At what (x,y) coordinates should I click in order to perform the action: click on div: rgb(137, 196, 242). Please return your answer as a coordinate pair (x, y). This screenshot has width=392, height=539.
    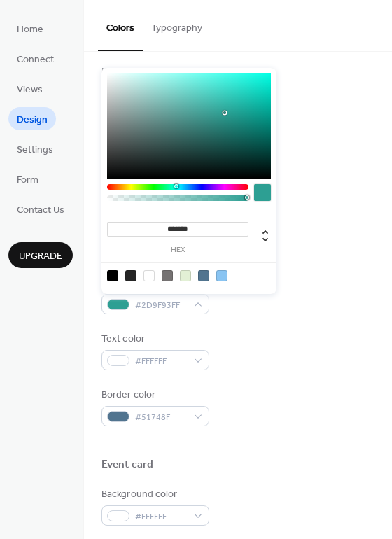
    Looking at the image, I should click on (222, 276).